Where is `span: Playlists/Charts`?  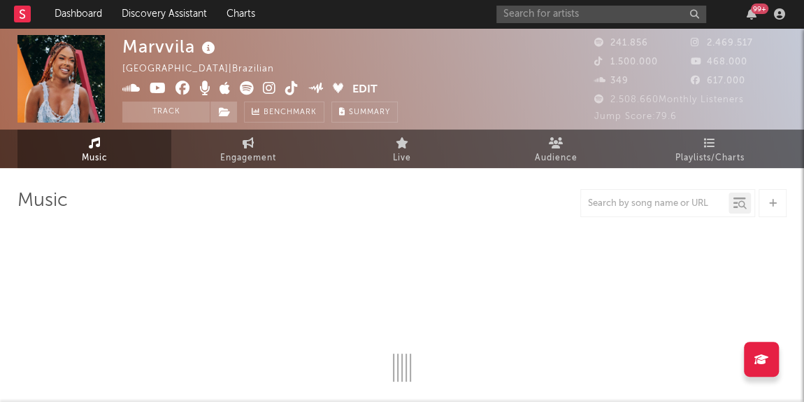
span: Playlists/Charts is located at coordinates (710, 158).